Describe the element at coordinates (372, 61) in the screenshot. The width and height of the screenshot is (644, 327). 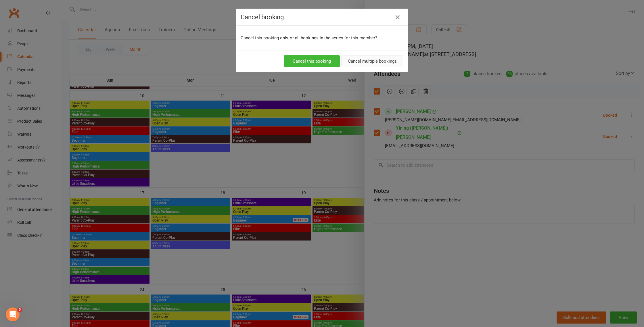
I see `button: Cancel multiple bookings` at that location.